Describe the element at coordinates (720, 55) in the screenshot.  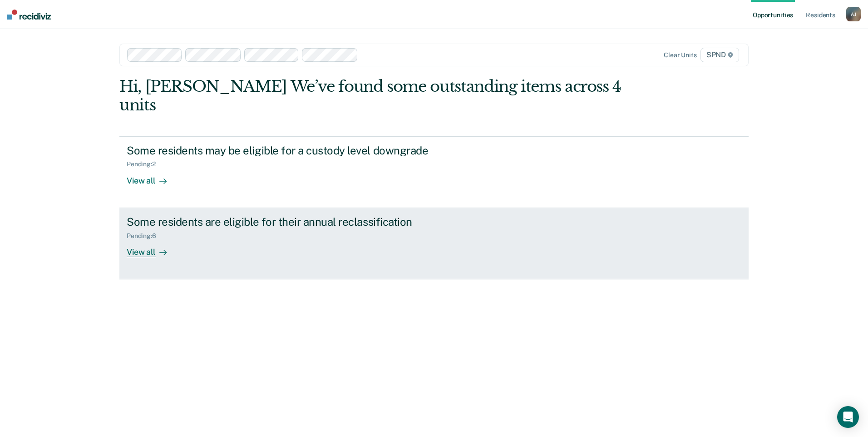
I see `span: SPND` at that location.